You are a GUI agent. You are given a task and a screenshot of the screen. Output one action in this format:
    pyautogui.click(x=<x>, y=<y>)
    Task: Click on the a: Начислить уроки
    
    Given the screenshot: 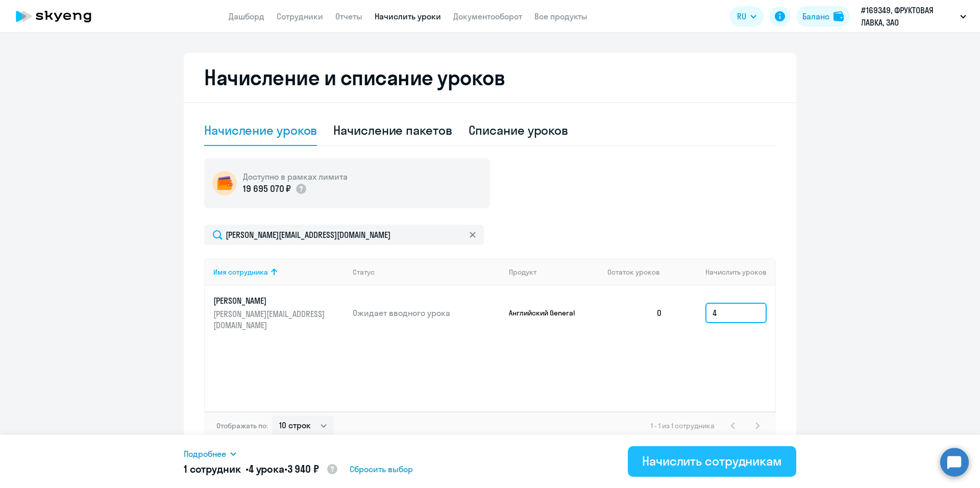 What is the action you would take?
    pyautogui.click(x=408, y=17)
    